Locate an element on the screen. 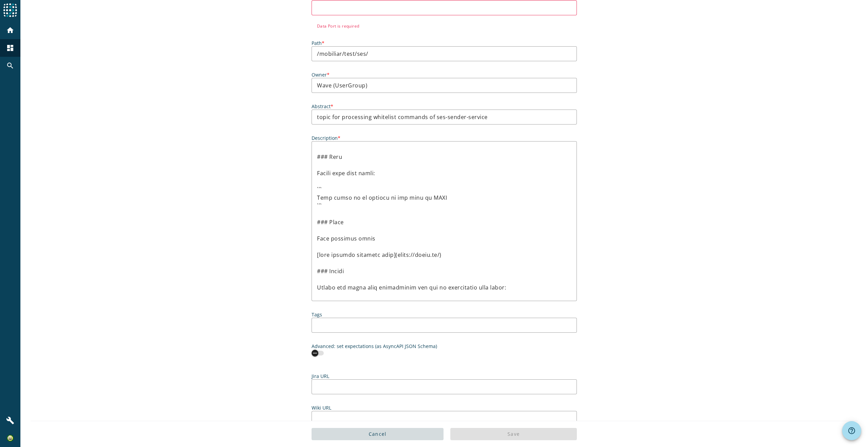 This screenshot has height=447, width=868. mat-icon: help_outline is located at coordinates (851, 431).